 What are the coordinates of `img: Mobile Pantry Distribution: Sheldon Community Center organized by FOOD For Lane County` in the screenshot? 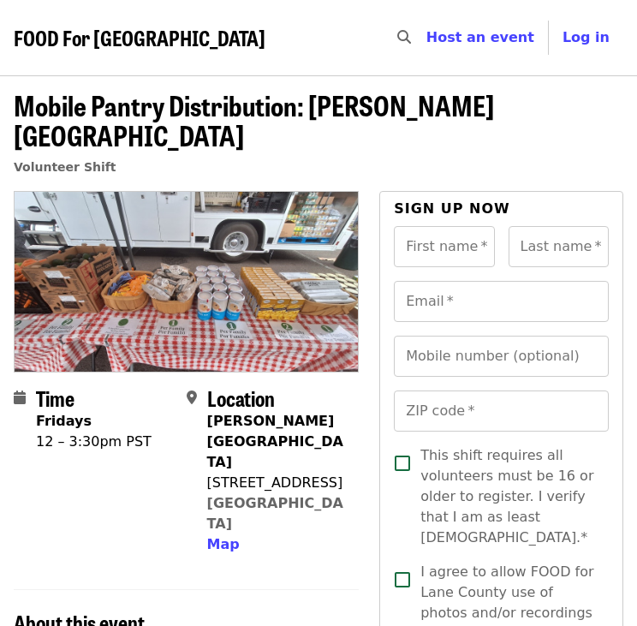 It's located at (186, 282).